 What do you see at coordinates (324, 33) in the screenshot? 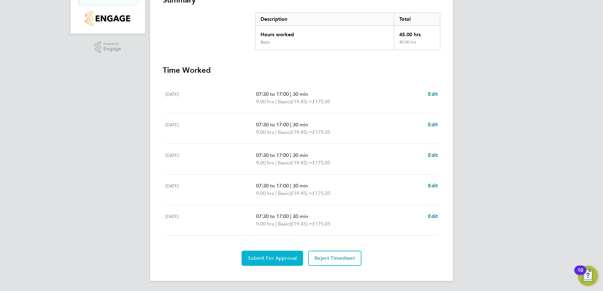
I see `div: Hours worked` at bounding box center [324, 33].